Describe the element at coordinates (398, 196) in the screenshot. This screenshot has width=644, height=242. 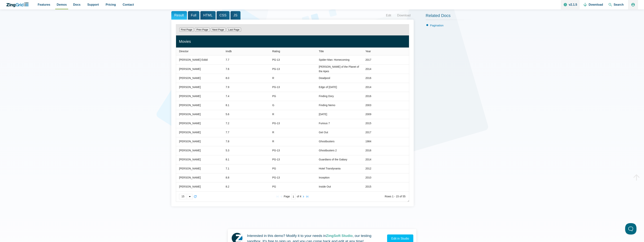
I see `zg-text: 15` at that location.